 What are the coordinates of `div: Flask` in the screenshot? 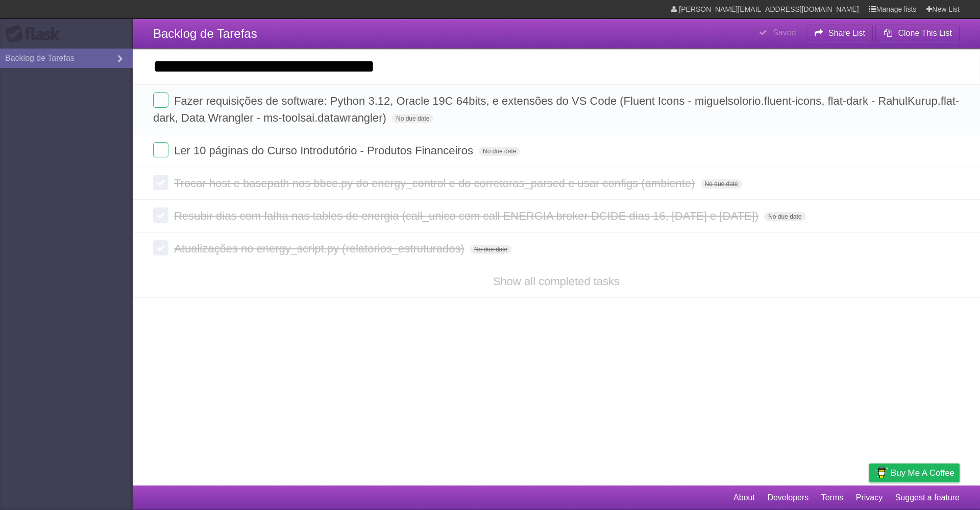 It's located at (36, 34).